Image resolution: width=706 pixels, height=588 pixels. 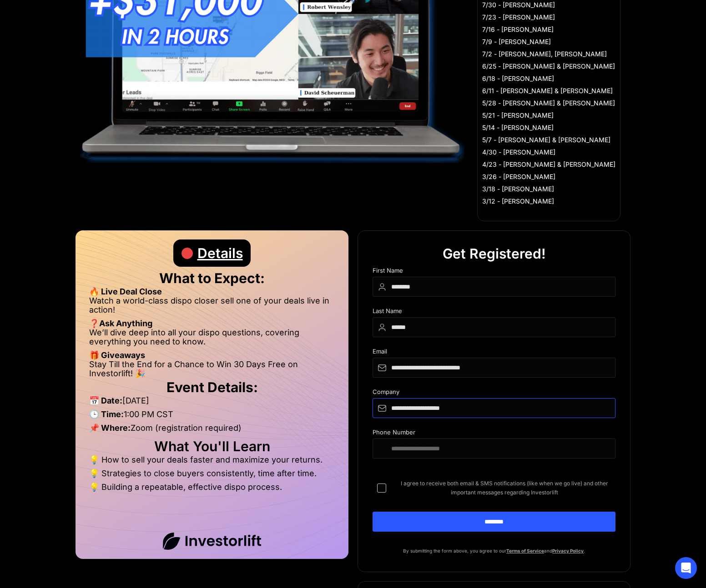 What do you see at coordinates (117, 355) in the screenshot?
I see `strong: 🎁 Giveaways` at bounding box center [117, 355].